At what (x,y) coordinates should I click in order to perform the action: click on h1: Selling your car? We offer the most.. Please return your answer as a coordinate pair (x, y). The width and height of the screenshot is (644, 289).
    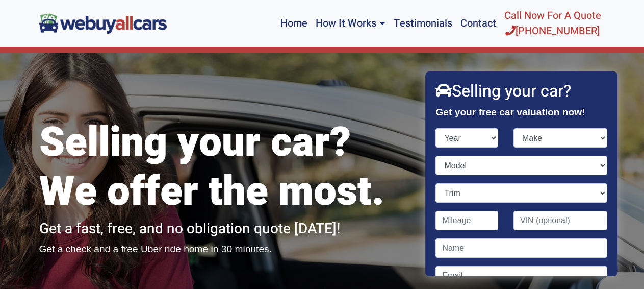
    Looking at the image, I should click on (225, 167).